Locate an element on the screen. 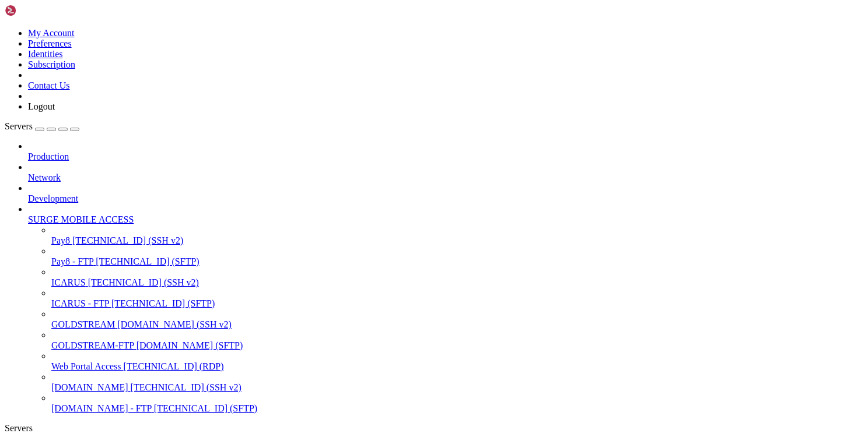 The width and height of the screenshot is (868, 440). span: Production is located at coordinates (49, 156).